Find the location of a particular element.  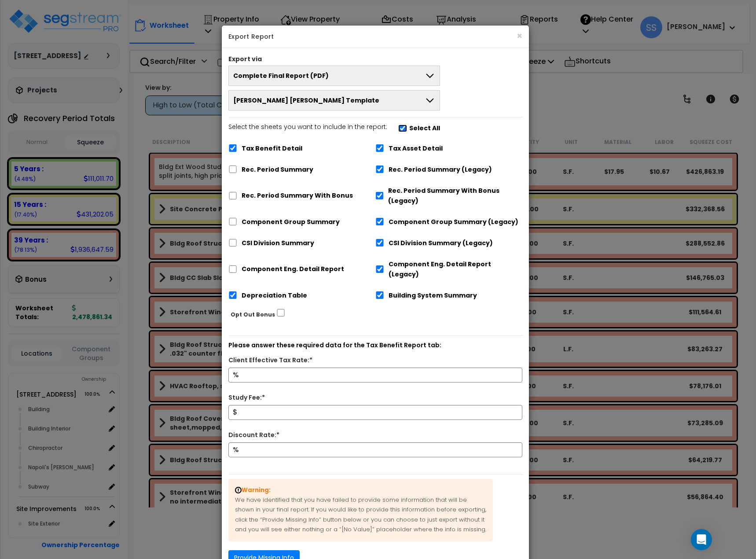

p: We have identified that you have failed to provide some information that will be shown in your fi... is located at coordinates (360, 510).